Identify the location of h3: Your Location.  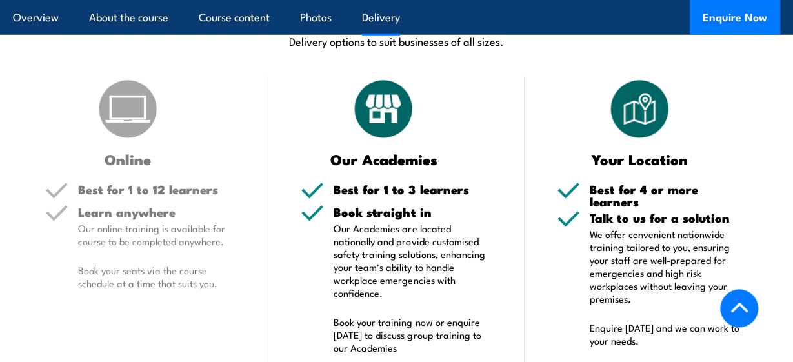
(640, 158).